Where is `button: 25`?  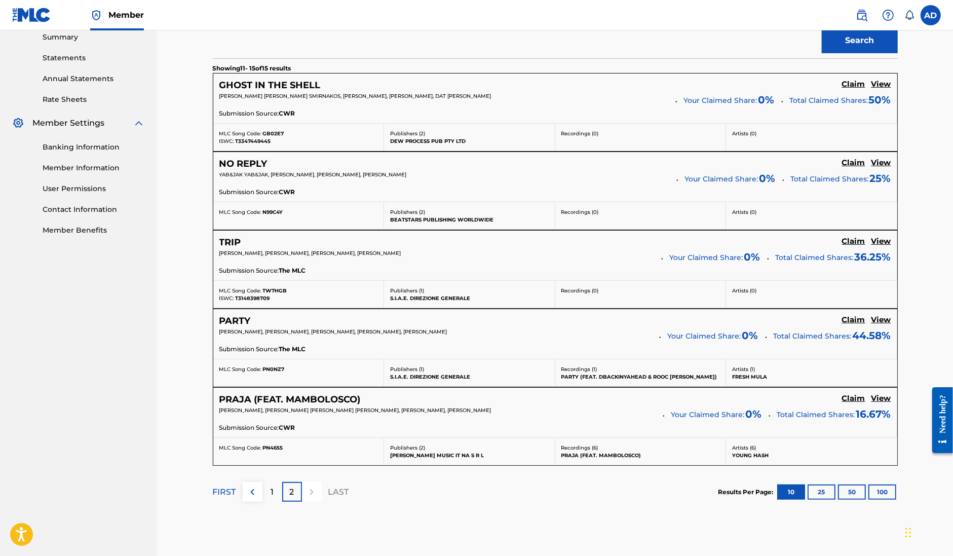 button: 25 is located at coordinates (821, 492).